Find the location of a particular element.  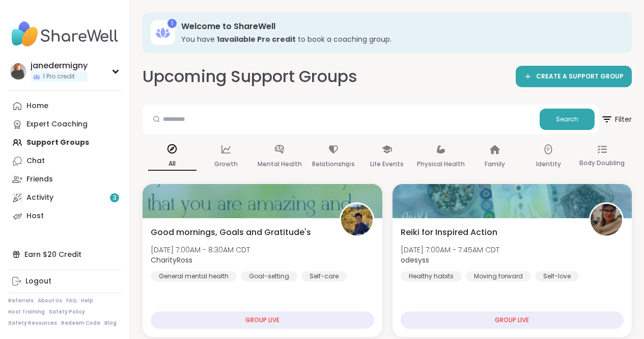

a: Chat is located at coordinates (64, 161).